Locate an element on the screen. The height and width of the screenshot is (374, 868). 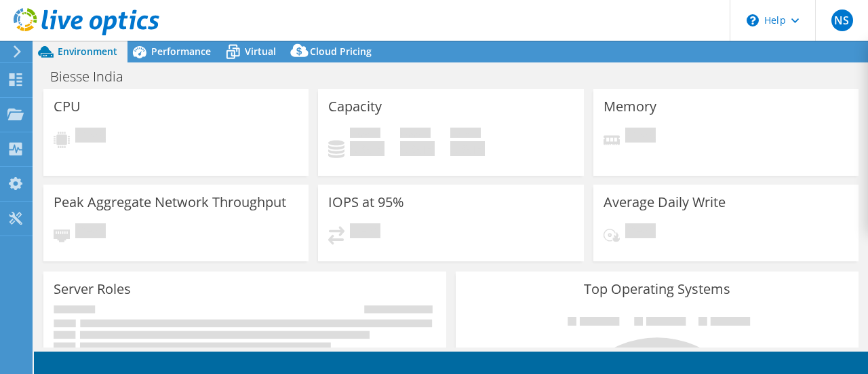
span: Cloud Pricing is located at coordinates (340, 51).